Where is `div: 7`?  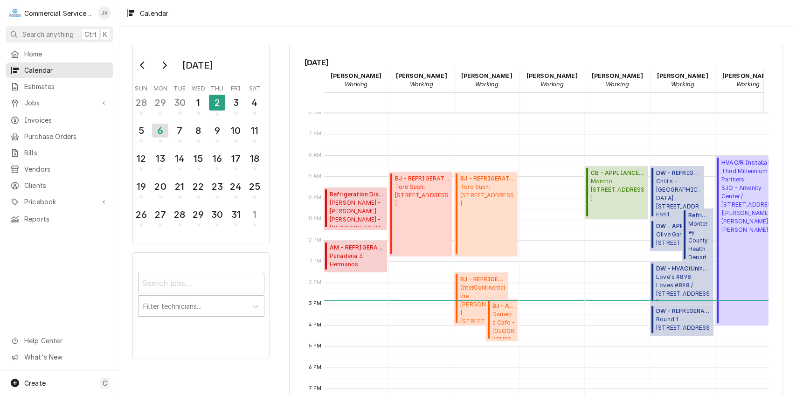
div: 7 is located at coordinates (180, 131).